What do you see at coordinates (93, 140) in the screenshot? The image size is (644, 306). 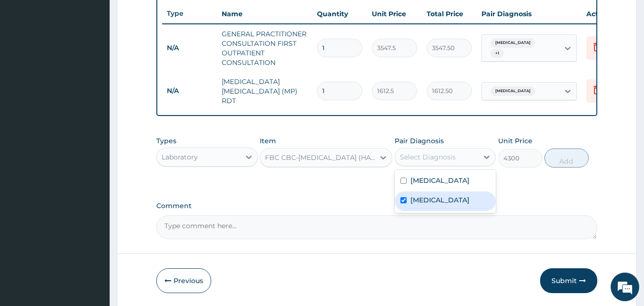 I see `span: We're online!` at bounding box center [93, 140].